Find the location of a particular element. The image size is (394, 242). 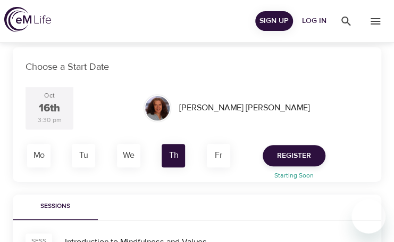

div: Mo is located at coordinates (39, 155).